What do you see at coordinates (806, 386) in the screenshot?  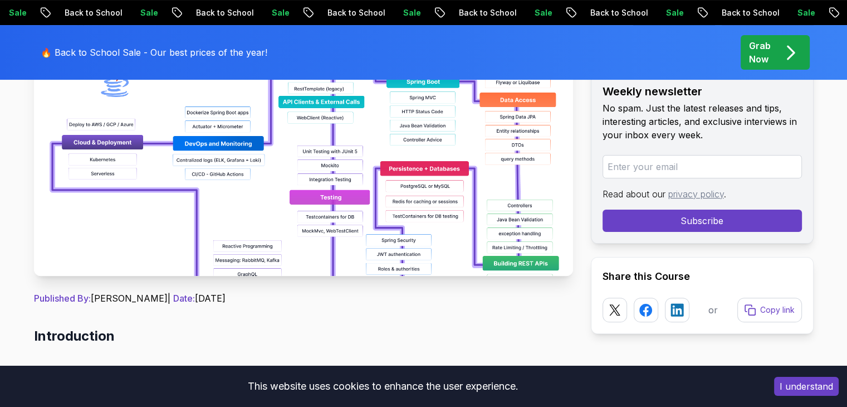 I see `button: Accept cookies` at bounding box center [806, 386].